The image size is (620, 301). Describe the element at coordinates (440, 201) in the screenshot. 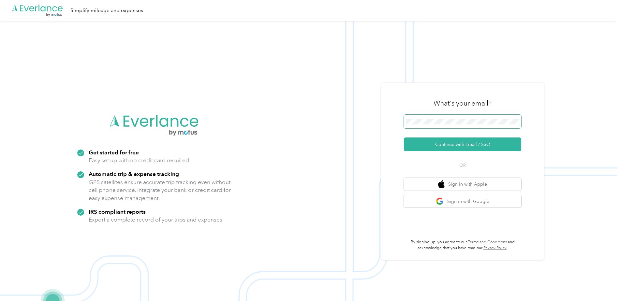

I see `img: google logo` at that location.